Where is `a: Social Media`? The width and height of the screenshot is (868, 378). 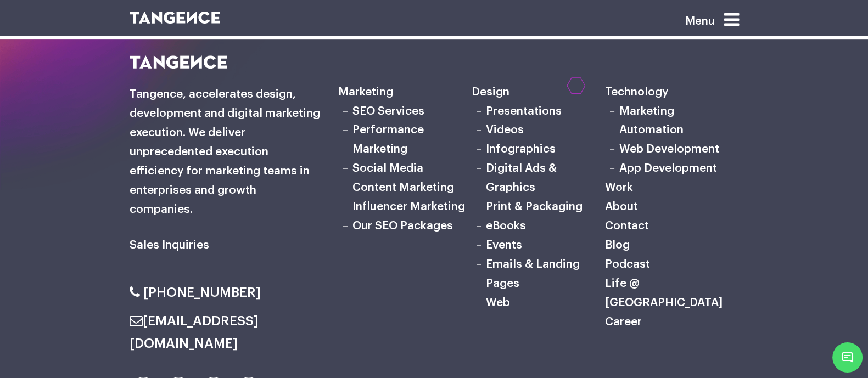
a: Social Media is located at coordinates (388, 168).